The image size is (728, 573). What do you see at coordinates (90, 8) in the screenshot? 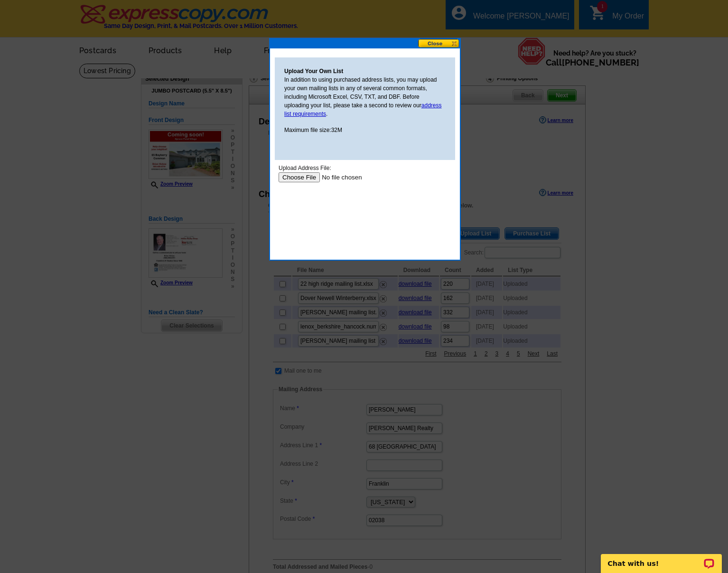
I see `div: Upload Address File:` at bounding box center [90, 8].